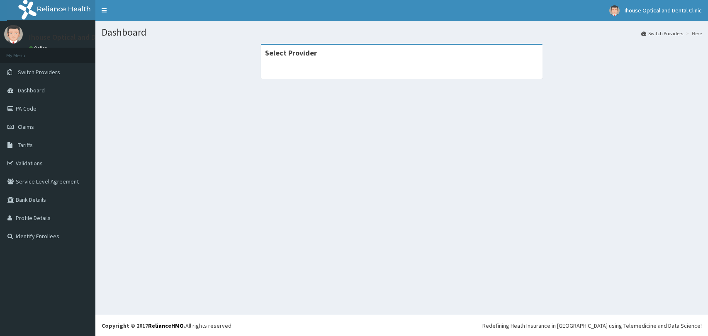  I want to click on a: Online, so click(39, 48).